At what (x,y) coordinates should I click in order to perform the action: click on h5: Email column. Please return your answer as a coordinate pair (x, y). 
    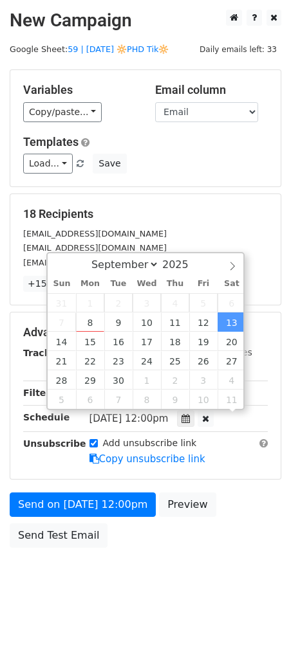
    Looking at the image, I should click on (211, 90).